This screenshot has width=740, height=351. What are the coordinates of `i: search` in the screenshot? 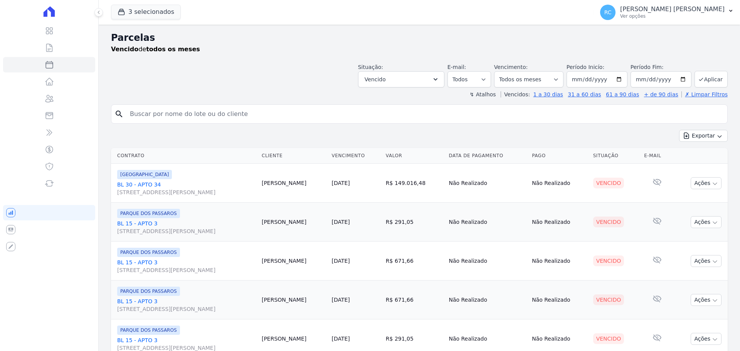 It's located at (119, 114).